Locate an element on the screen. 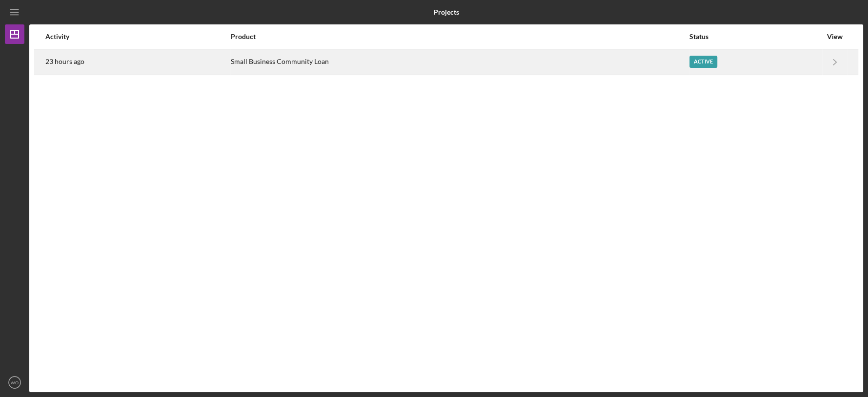  button: WO is located at coordinates (15, 382).